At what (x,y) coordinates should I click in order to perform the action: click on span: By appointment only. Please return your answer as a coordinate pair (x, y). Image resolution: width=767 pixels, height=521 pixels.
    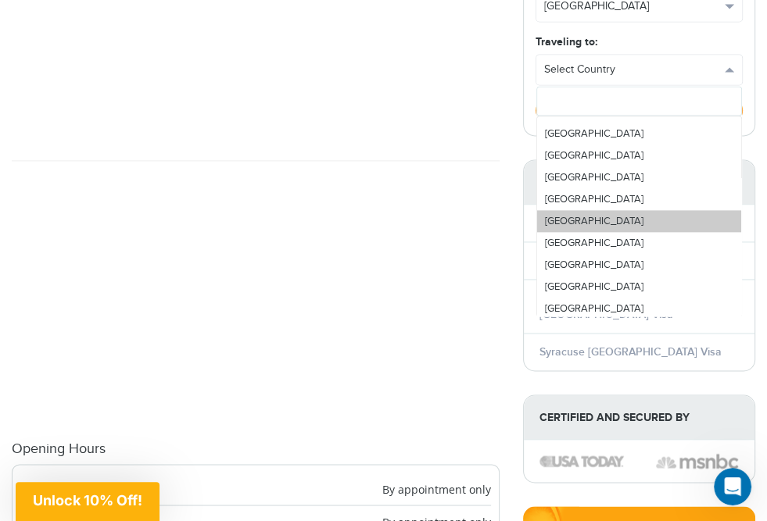
    Looking at the image, I should click on (436, 489).